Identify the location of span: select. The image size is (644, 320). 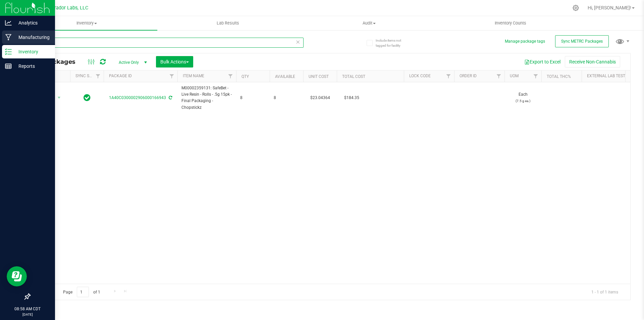
(59, 98).